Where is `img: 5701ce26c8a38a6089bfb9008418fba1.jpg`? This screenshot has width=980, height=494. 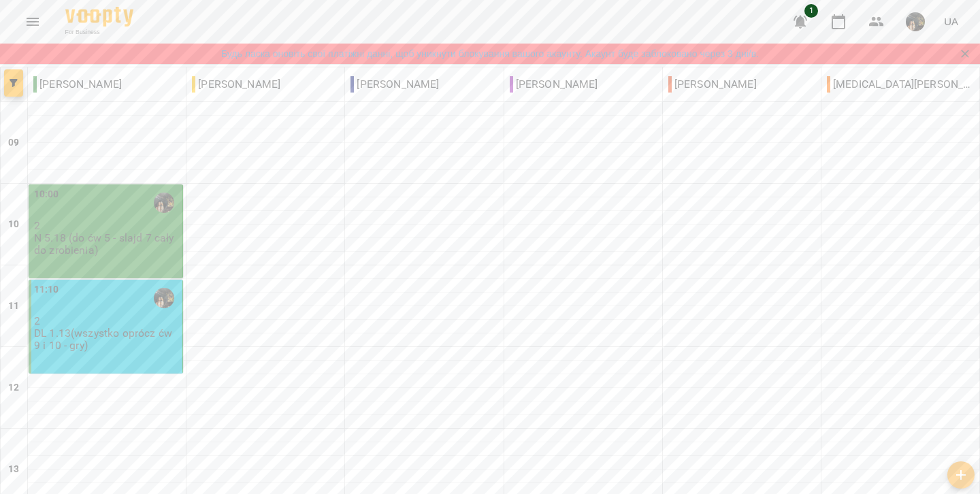 img: 5701ce26c8a38a6089bfb9008418fba1.jpg is located at coordinates (915, 22).